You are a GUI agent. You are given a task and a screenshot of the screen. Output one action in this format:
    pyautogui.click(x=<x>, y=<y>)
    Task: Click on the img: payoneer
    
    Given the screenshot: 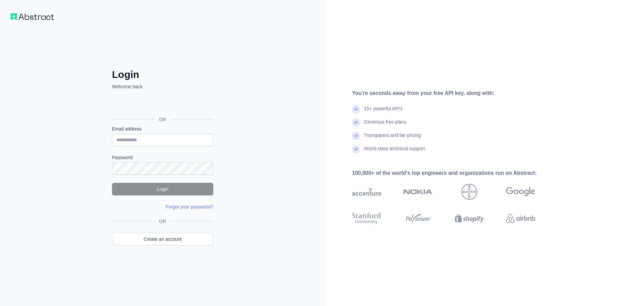 What is the action you would take?
    pyautogui.click(x=418, y=219)
    